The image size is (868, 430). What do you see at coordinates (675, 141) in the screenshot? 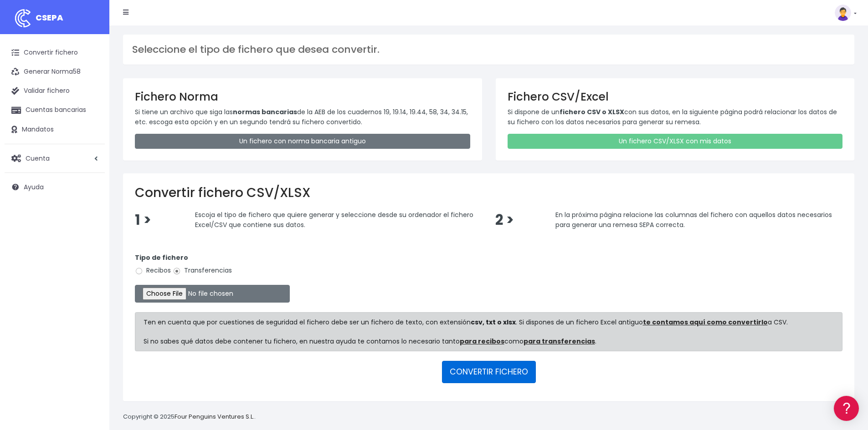
I see `a: Un fichero CSV/XLSX con mis datos` at bounding box center [675, 141].